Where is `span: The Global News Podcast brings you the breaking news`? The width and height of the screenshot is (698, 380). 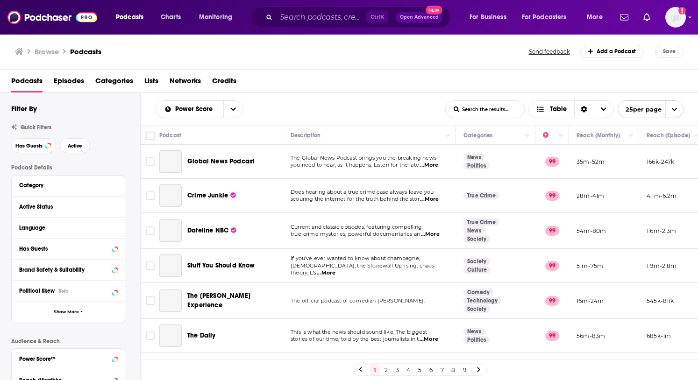
span: The Global News Podcast brings you the breaking news is located at coordinates (363, 158).